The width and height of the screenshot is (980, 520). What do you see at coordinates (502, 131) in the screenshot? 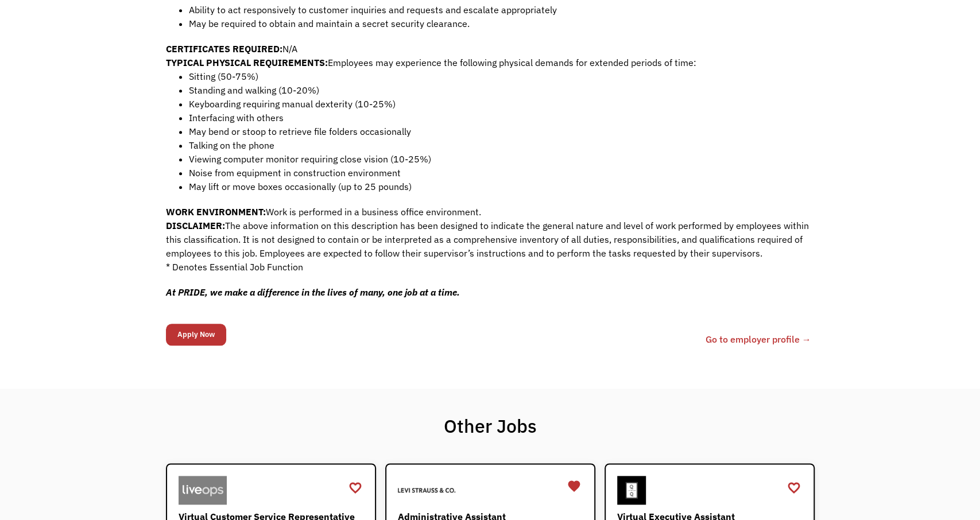
I see `li: May bend or stoop to retrieve file folders occasionally` at bounding box center [502, 131].